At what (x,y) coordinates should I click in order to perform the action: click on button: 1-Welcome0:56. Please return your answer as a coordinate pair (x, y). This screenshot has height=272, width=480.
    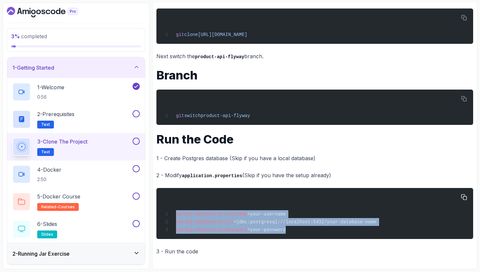
    Looking at the image, I should click on (76, 92).